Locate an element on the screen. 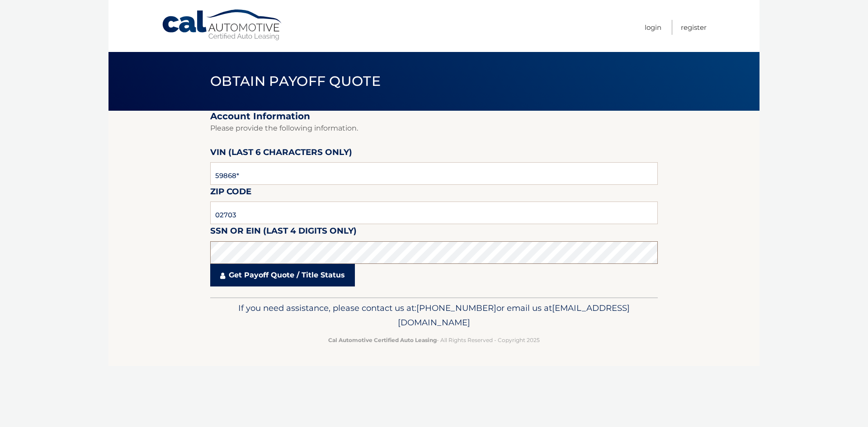 This screenshot has height=427, width=868. a: Cal Automotive is located at coordinates (222, 25).